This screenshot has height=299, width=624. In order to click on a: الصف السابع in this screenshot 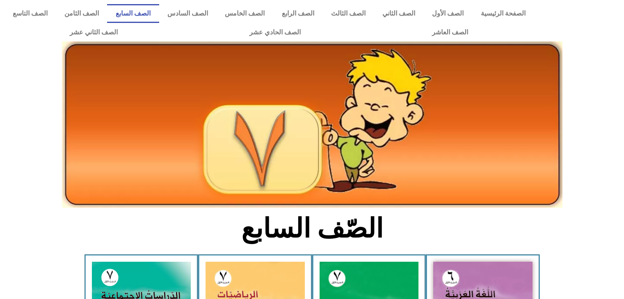, I will do `click(133, 14)`.